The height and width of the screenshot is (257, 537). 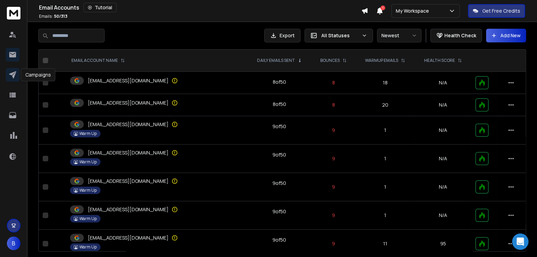 What do you see at coordinates (61, 16) in the screenshot?
I see `span: 50 / 313` at bounding box center [61, 16].